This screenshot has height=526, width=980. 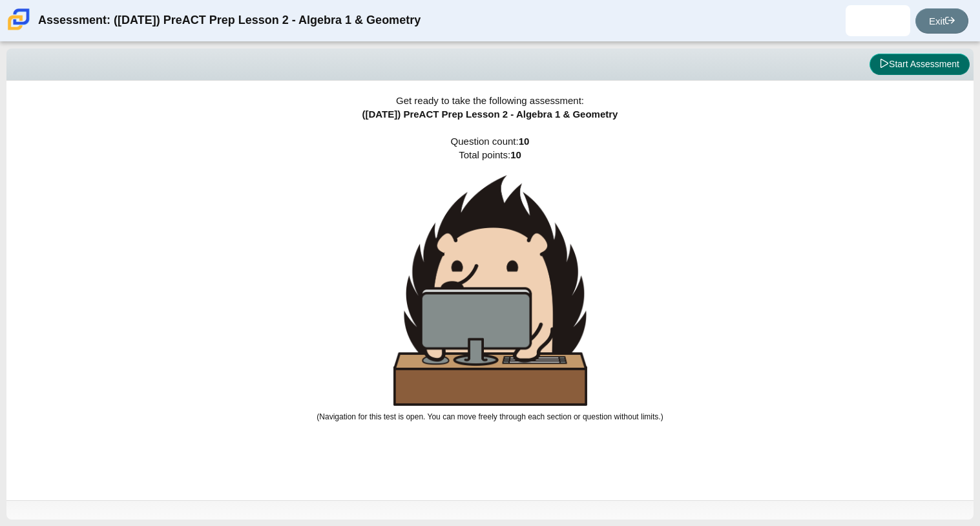 What do you see at coordinates (877, 21) in the screenshot?
I see `img: romero.juarez.xj0wEC` at bounding box center [877, 21].